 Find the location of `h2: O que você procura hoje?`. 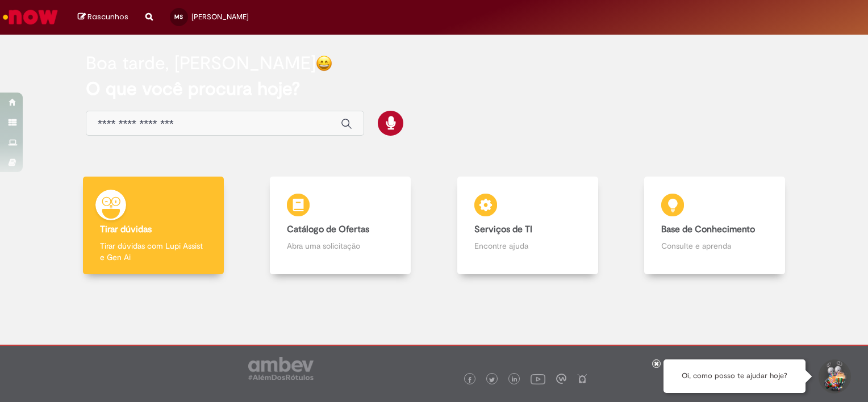

h2: O que você procura hoje? is located at coordinates (434, 89).